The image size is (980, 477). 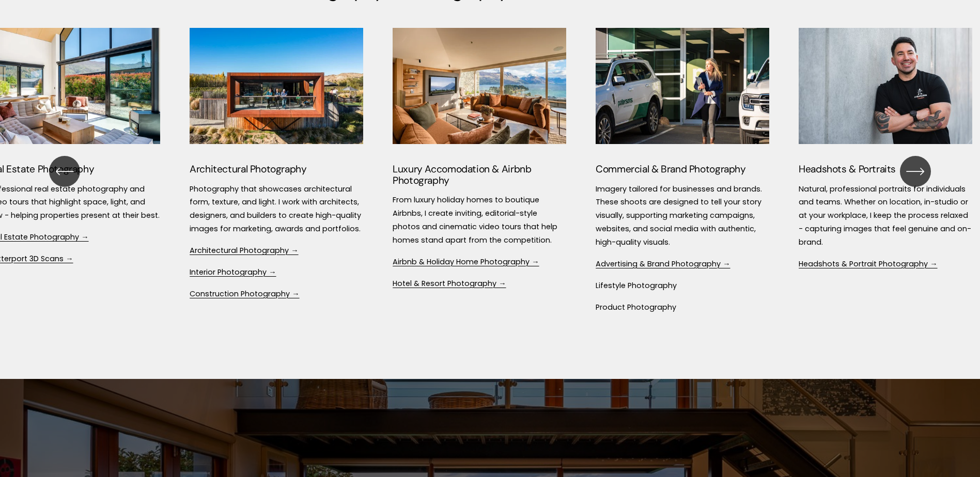 What do you see at coordinates (915, 171) in the screenshot?
I see `button: Next` at bounding box center [915, 171].